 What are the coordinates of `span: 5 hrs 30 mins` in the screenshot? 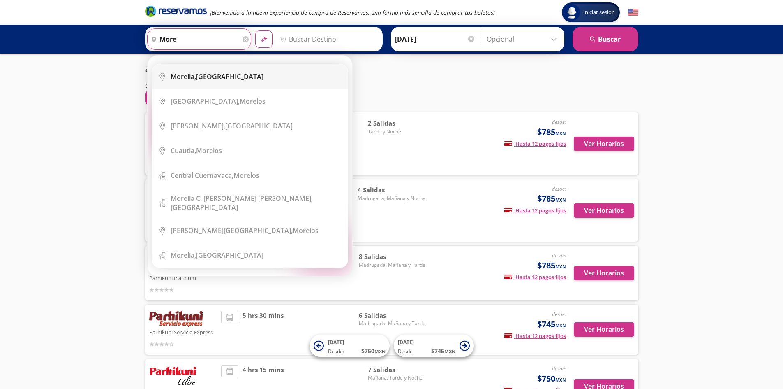 It's located at (263, 329).